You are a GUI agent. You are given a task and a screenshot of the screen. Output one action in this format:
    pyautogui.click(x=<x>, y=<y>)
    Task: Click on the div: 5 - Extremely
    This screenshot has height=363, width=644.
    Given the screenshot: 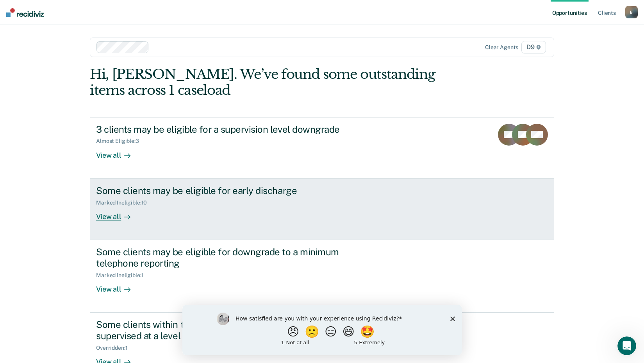 What is the action you would take?
    pyautogui.click(x=208, y=38)
    